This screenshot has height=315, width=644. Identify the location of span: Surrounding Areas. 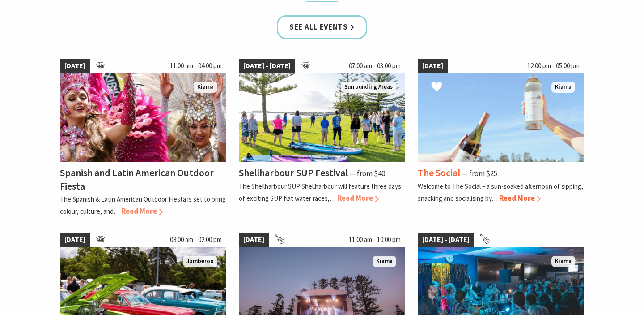
(369, 87).